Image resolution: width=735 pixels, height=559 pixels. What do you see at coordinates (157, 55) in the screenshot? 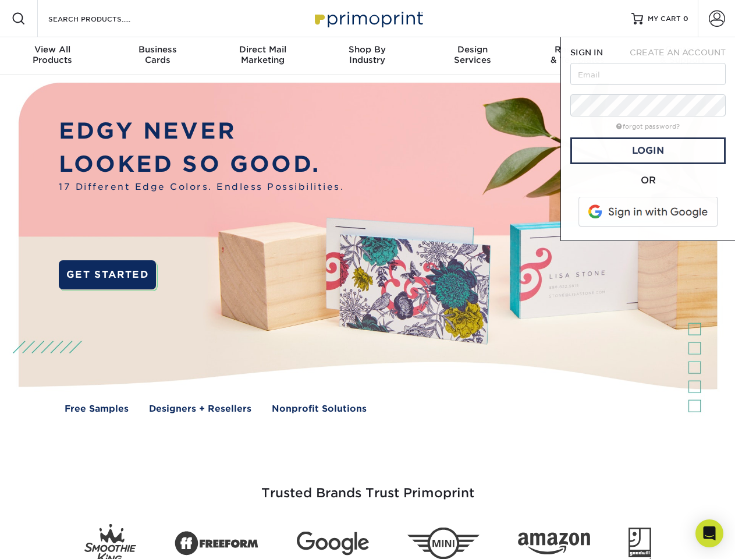
I see `div: Cards` at bounding box center [157, 55].